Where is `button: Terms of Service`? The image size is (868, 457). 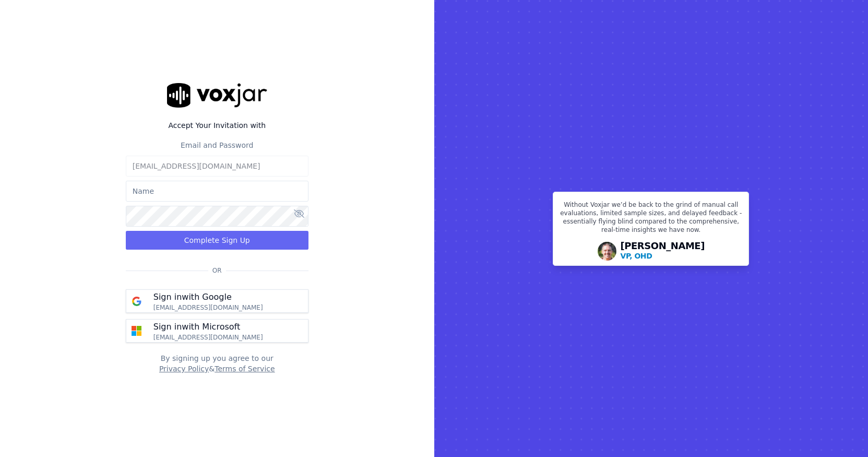 button: Terms of Service is located at coordinates (245, 368).